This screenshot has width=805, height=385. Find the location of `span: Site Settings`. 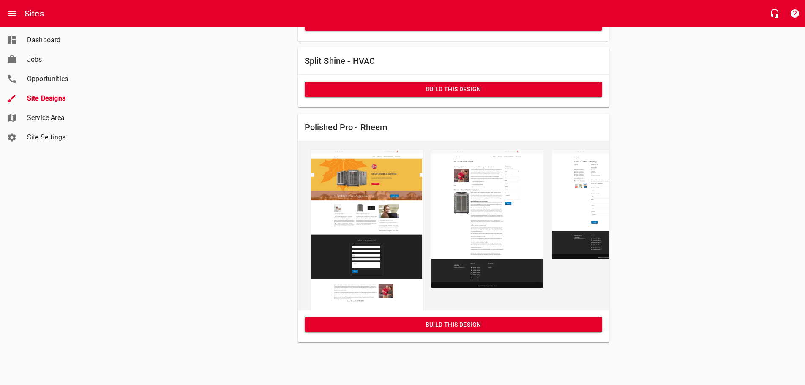

span: Site Settings is located at coordinates (59, 137).